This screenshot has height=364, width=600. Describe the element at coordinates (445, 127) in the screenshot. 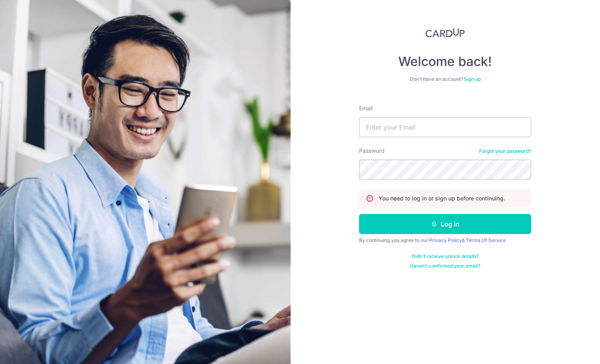

I see `input: Enter your Email` at that location.